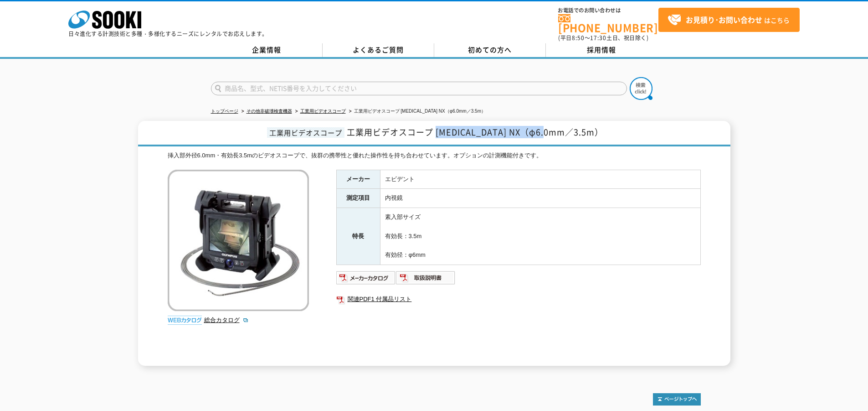  I want to click on a: トップページ, so click(225, 111).